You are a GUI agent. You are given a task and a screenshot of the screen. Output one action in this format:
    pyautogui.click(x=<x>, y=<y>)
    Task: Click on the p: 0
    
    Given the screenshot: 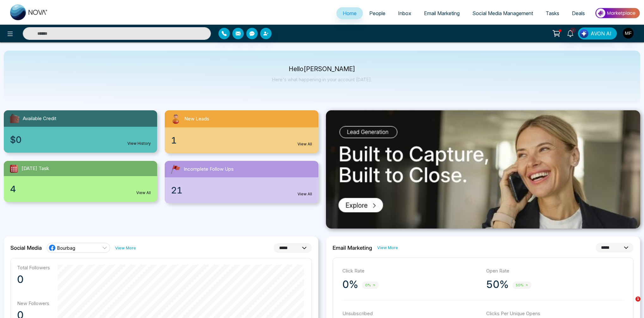 What is the action you would take?
    pyautogui.click(x=34, y=279)
    